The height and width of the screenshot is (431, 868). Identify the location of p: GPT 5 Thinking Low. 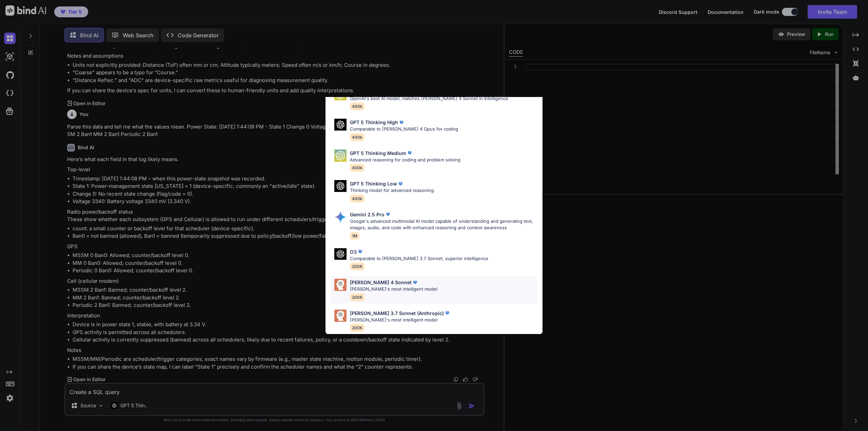
(373, 183).